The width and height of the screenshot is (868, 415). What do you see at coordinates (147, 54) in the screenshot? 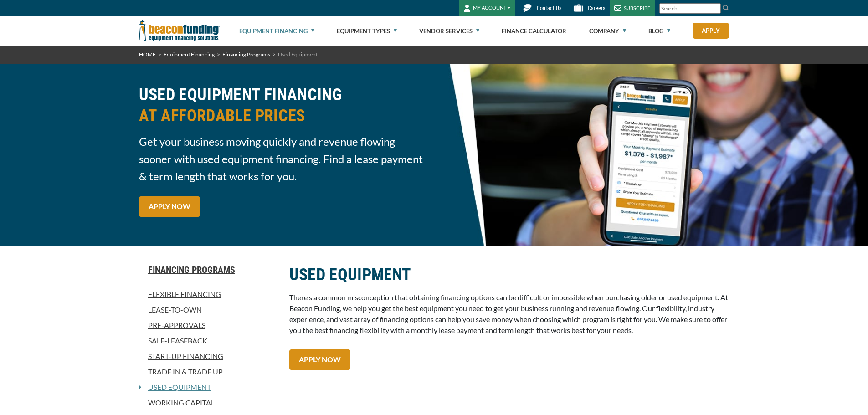
I see `a: HOME` at bounding box center [147, 54].